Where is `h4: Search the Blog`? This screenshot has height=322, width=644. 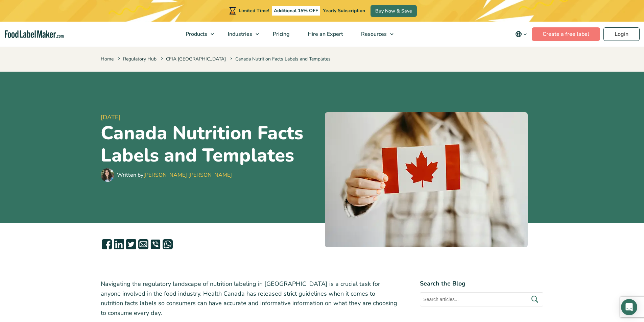
h4: Search the Blog is located at coordinates (481, 284).